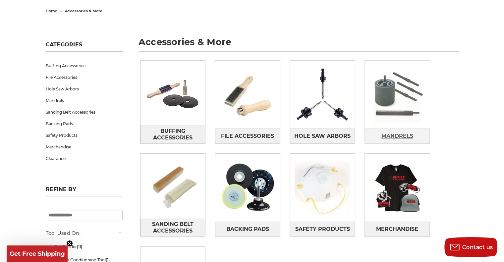 Image resolution: width=504 pixels, height=262 pixels. What do you see at coordinates (248, 95) in the screenshot?
I see `img: File Accessories` at bounding box center [248, 95].